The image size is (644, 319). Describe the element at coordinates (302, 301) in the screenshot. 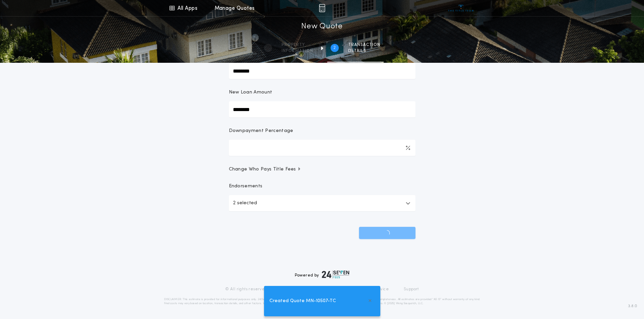

I see `span: Created Quote MN-10507-TC` at that location.